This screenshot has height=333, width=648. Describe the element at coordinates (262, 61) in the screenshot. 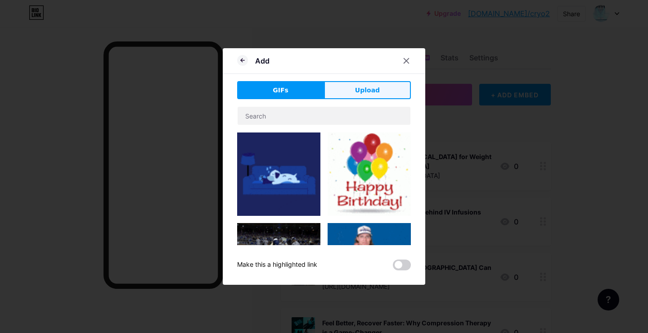

I see `div: Add` at that location.